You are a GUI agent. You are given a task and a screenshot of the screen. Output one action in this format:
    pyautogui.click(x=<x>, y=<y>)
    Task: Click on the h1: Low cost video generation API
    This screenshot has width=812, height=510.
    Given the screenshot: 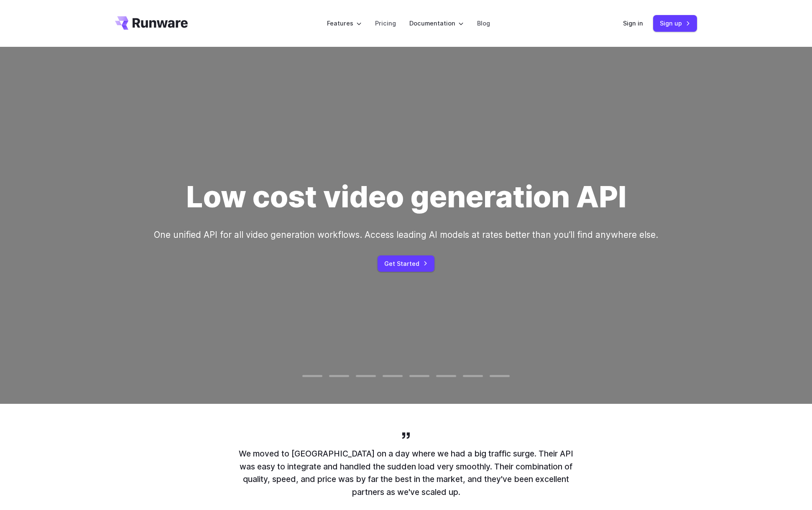 What is the action you would take?
    pyautogui.click(x=406, y=197)
    